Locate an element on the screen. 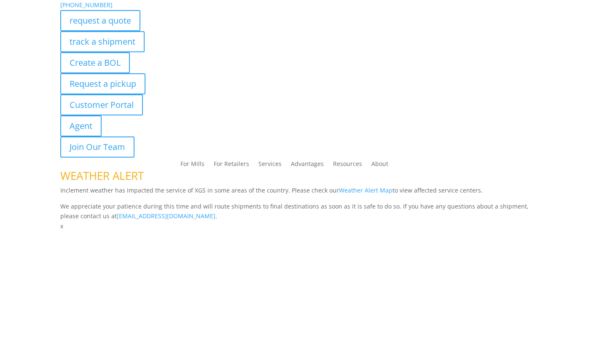  h1: Contact Us is located at coordinates (301, 240).